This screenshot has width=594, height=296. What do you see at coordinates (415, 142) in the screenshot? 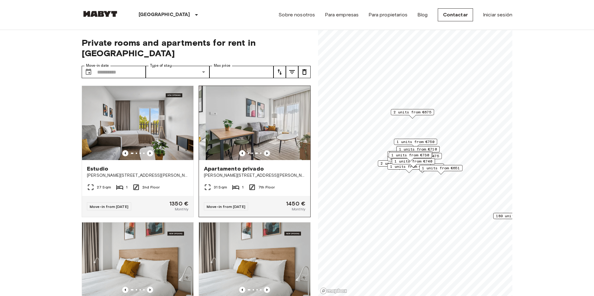
I see `span: 1 units from €750` at bounding box center [415, 142].